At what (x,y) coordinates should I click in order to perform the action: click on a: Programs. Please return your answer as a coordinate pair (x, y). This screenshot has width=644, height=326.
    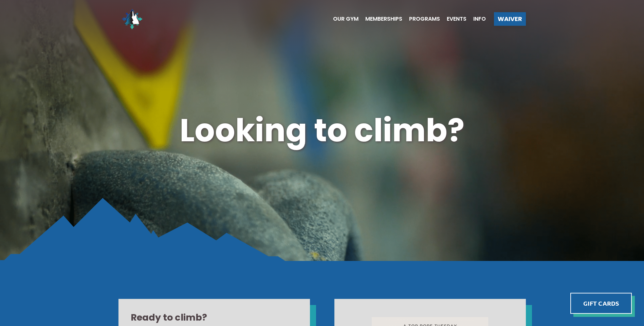
    Looking at the image, I should click on (421, 19).